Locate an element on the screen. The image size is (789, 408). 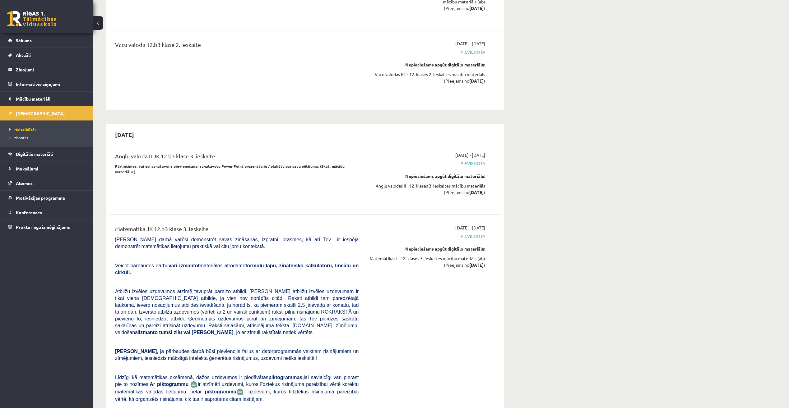
span: Digitālie materiāli is located at coordinates (34, 154).